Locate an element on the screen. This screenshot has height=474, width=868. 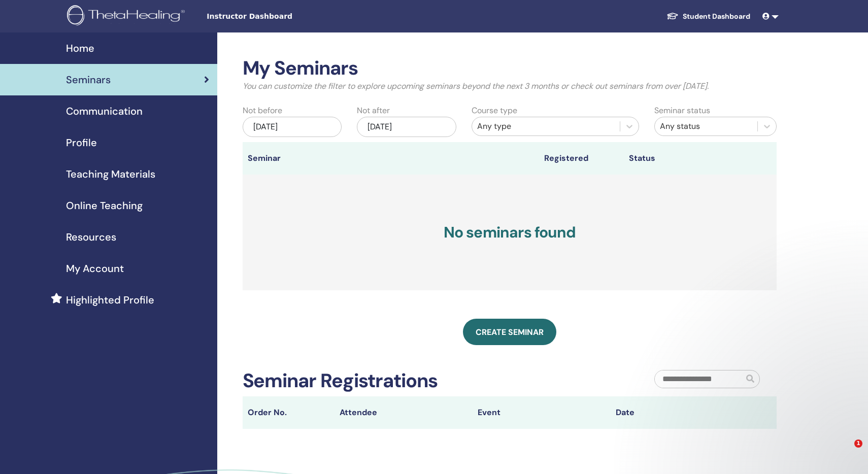
h3: No seminars found is located at coordinates (510, 232).